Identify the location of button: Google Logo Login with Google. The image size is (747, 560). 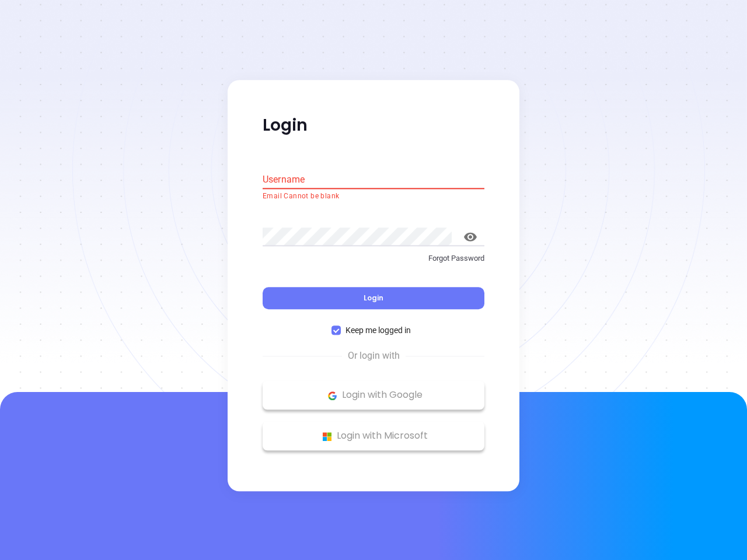
(374, 396).